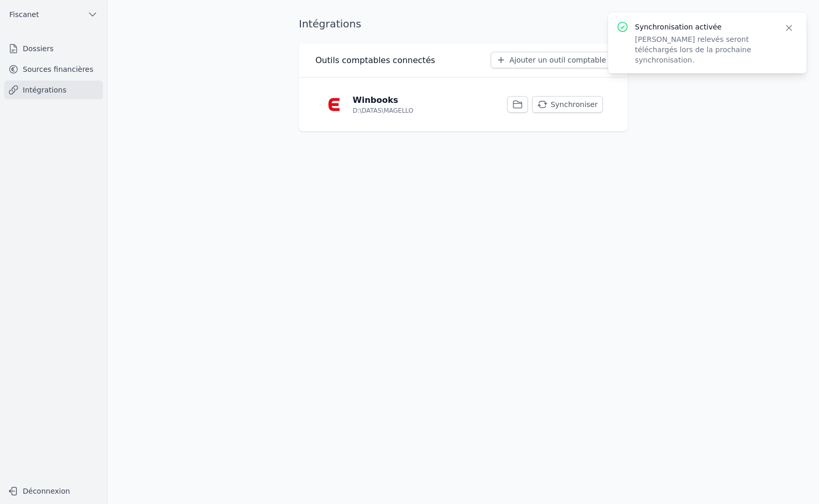 The image size is (819, 504). Describe the element at coordinates (464, 104) in the screenshot. I see `a: Winbooks D:\DATAS\MAGELLO Synchroniser` at that location.